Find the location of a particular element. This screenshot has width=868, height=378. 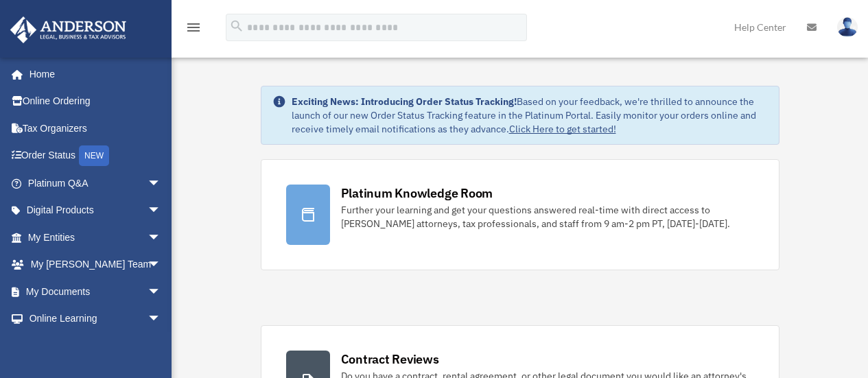

a: Home is located at coordinates (92, 74).